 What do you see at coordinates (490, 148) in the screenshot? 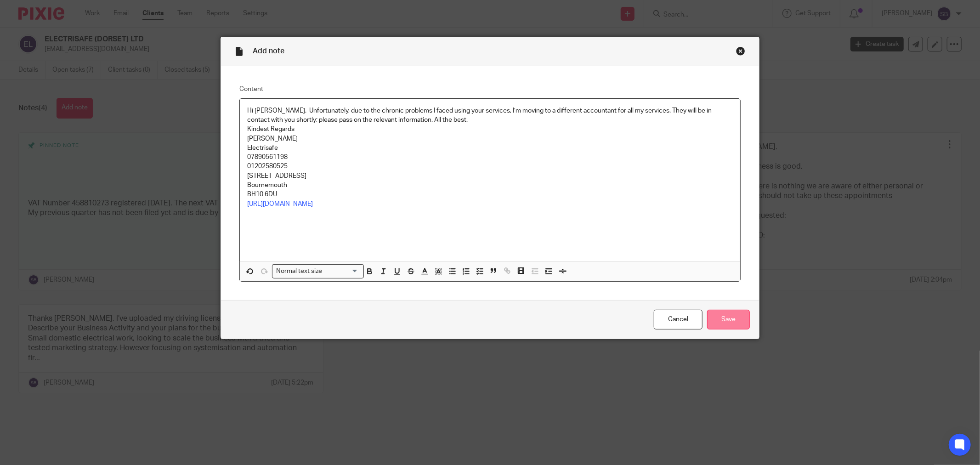
I see `p: Electrisafe` at bounding box center [490, 148].